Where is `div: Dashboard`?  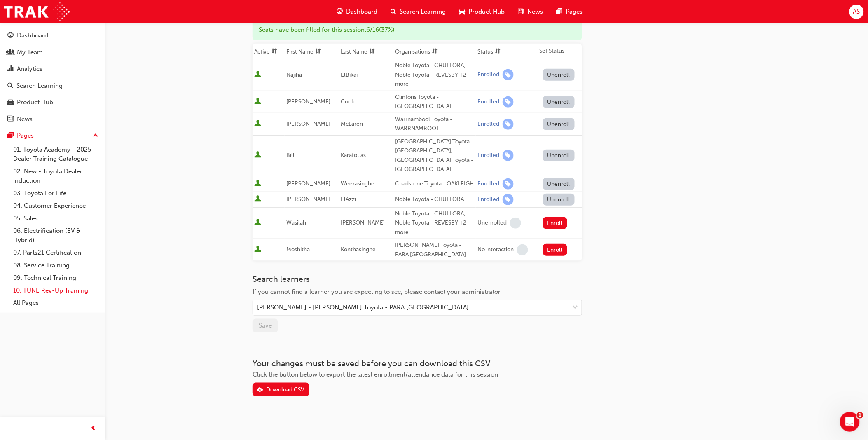
div: Dashboard is located at coordinates (32, 35).